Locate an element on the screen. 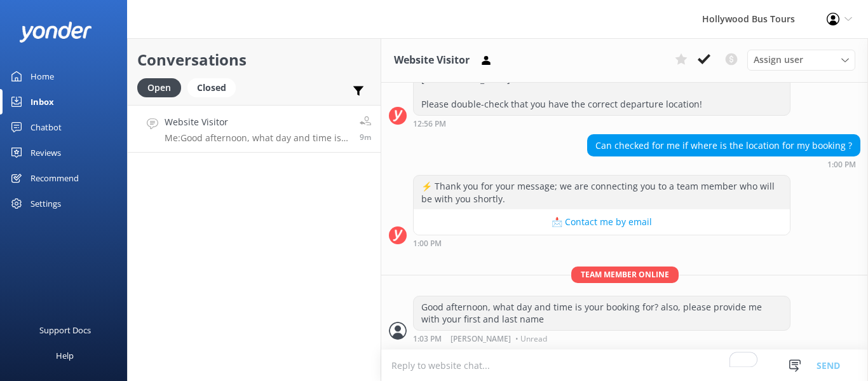  div: Support Docs is located at coordinates (65, 330).